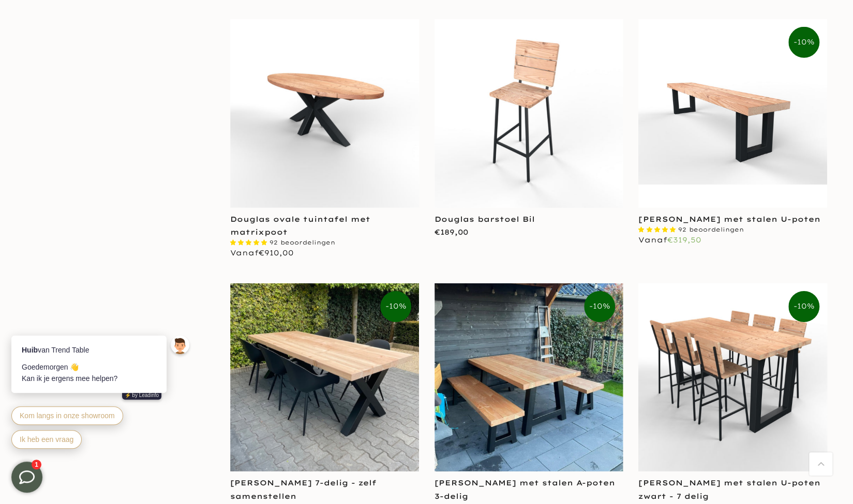  Describe the element at coordinates (179, 59) in the screenshot. I see `img: default-male-avatar.jpg` at that location.